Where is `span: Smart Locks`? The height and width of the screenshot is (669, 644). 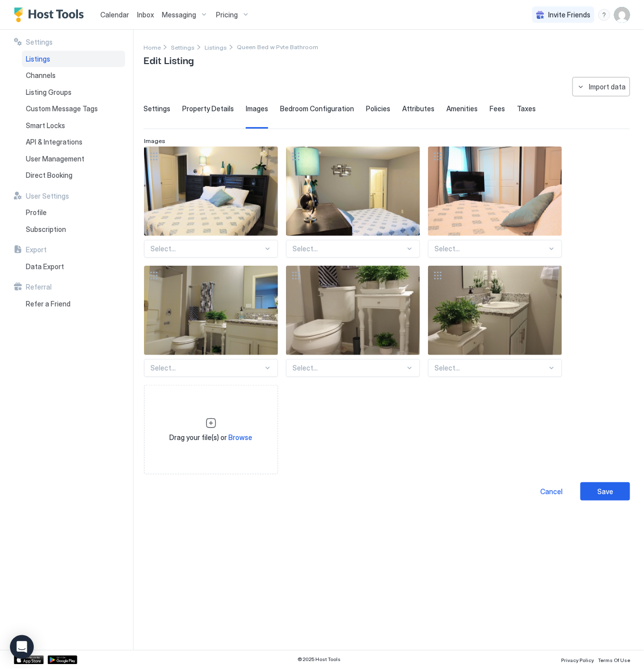
span: Smart Locks is located at coordinates (45, 126).